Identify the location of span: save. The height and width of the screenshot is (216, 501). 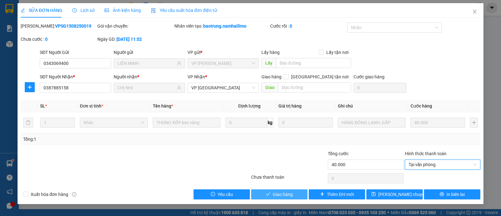
(373, 194).